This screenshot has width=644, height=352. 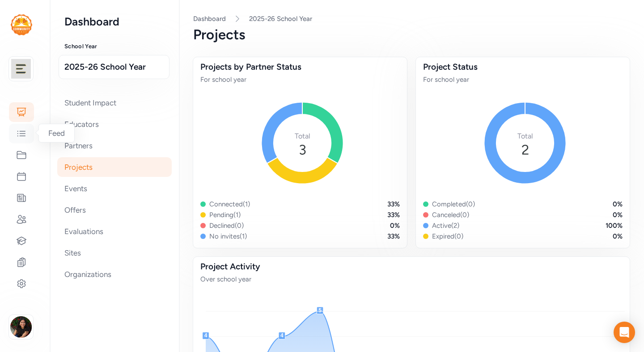 I want to click on div: Organizations, so click(x=114, y=274).